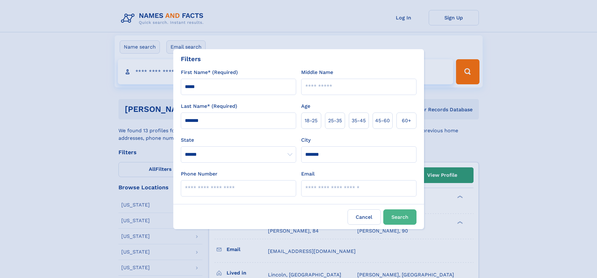 This screenshot has width=597, height=278. What do you see at coordinates (306, 106) in the screenshot?
I see `label: Age` at bounding box center [306, 106].